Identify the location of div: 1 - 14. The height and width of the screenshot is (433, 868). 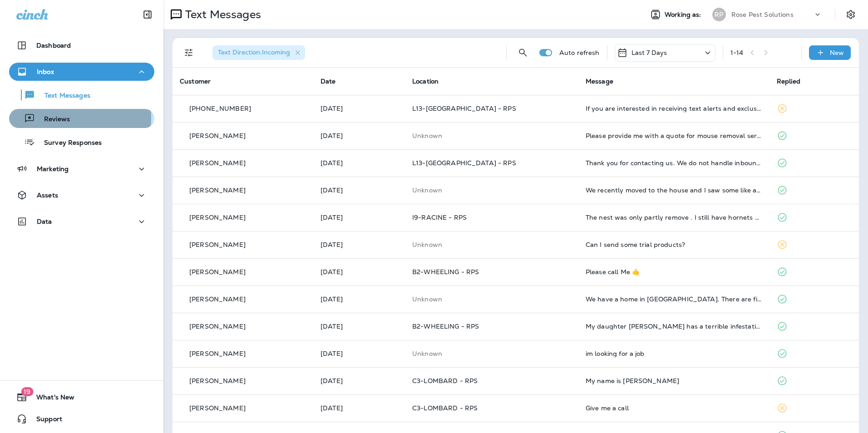
(737, 52).